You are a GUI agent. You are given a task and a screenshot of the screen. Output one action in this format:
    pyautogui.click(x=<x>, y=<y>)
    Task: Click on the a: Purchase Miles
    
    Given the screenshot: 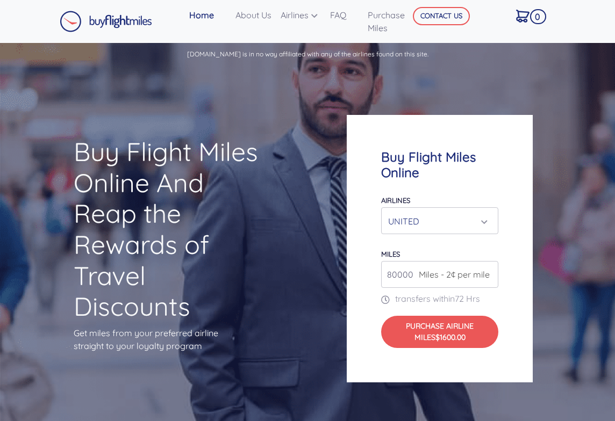 What is the action you would take?
    pyautogui.click(x=392, y=21)
    